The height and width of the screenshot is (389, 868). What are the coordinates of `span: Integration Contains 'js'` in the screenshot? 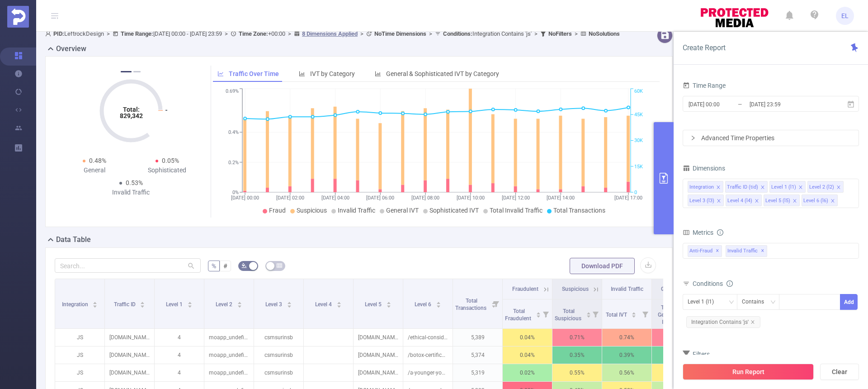 It's located at (487, 33).